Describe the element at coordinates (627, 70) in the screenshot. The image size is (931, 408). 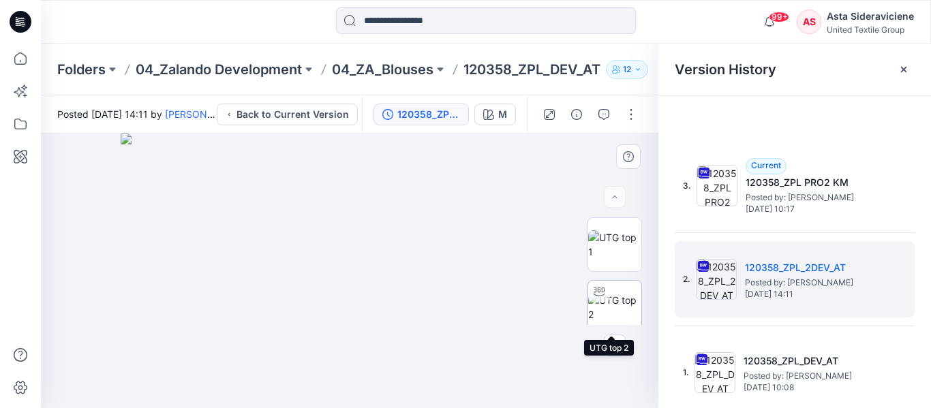
I see `p: 12` at that location.